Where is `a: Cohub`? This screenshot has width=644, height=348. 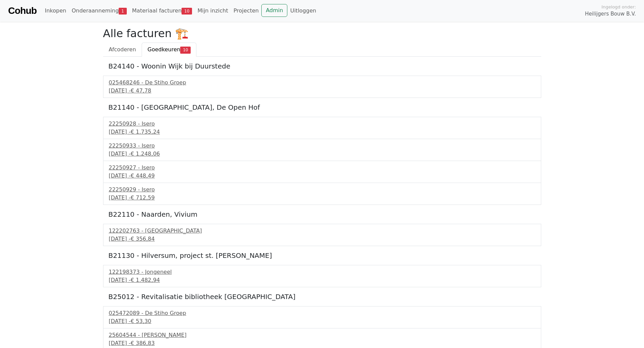 a: Cohub is located at coordinates (22, 10).